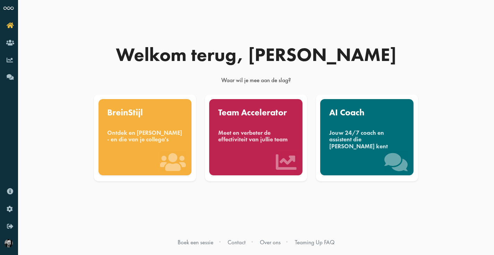 The image size is (494, 255). I want to click on a: Over ons, so click(270, 242).